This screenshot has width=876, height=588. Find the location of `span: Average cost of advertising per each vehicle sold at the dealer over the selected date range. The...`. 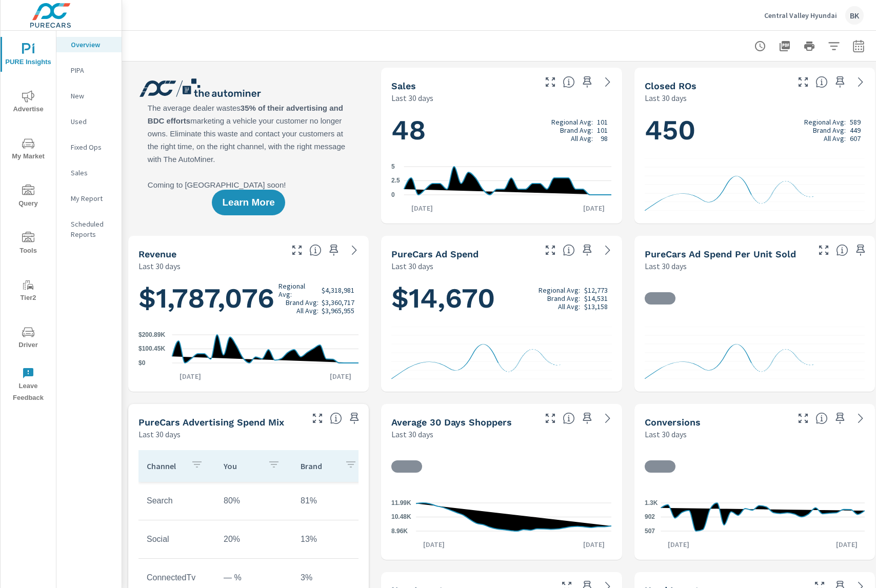

span: Average cost of advertising per each vehicle sold at the dealer over the selected date range. The... is located at coordinates (842, 250).